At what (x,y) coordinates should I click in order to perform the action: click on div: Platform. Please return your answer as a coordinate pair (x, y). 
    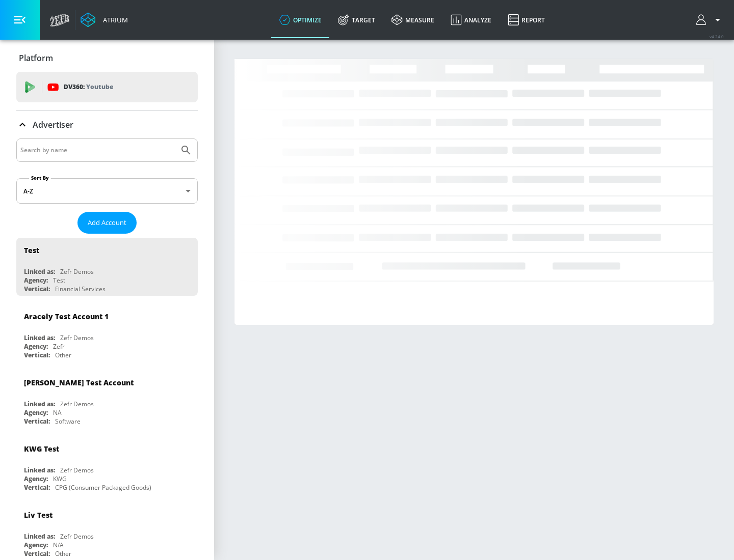
    Looking at the image, I should click on (107, 58).